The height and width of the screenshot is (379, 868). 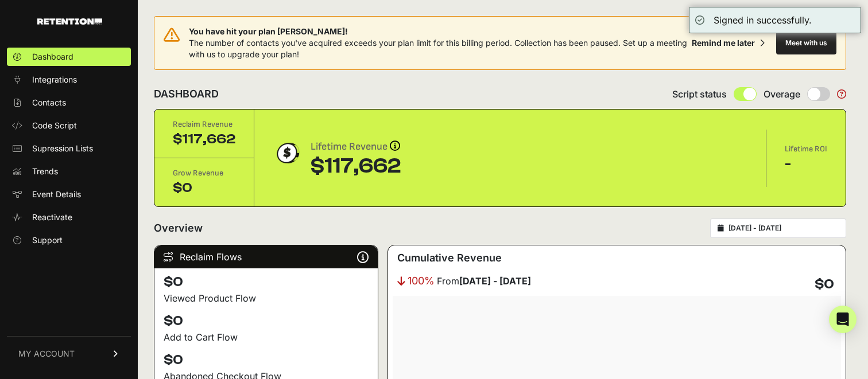 I want to click on span: The number of contacts you've acquired exceeds your plan limit for this billing period. Collectio..., so click(x=438, y=48).